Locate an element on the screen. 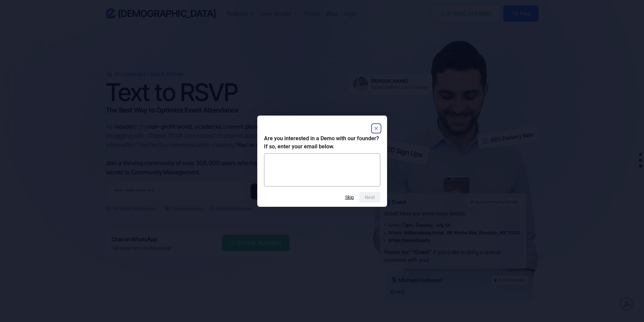 The height and width of the screenshot is (322, 644). button: Close is located at coordinates (376, 128).